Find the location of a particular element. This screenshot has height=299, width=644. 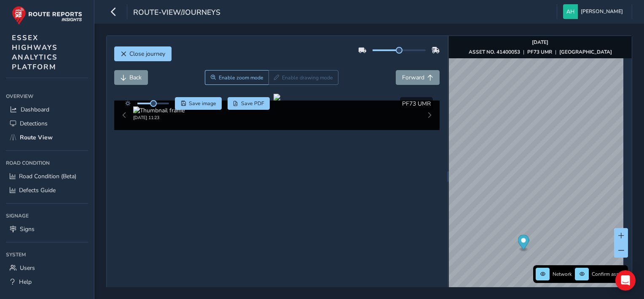

button: Zoom is located at coordinates (237, 77).